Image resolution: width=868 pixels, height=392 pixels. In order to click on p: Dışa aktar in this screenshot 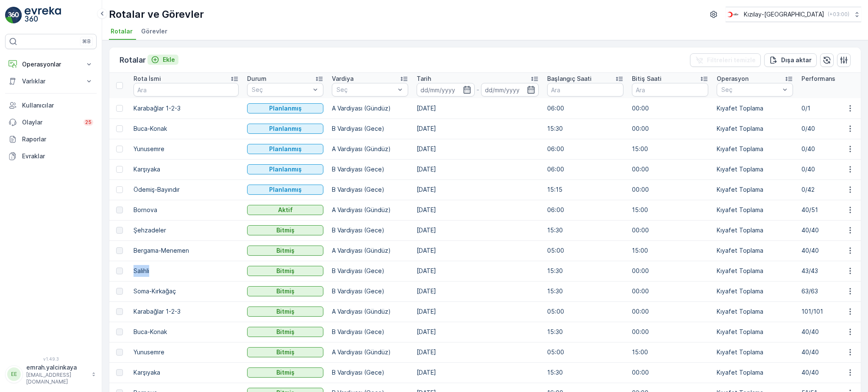, I will do `click(796, 60)`.